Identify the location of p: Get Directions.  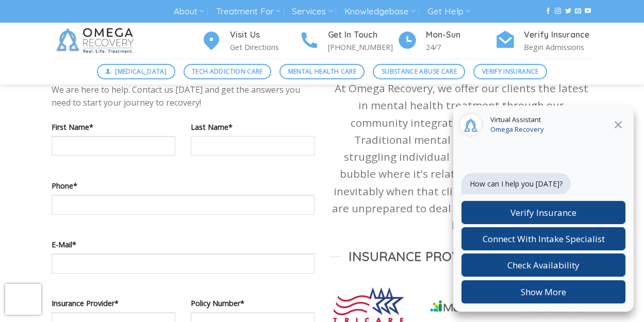
(265, 47).